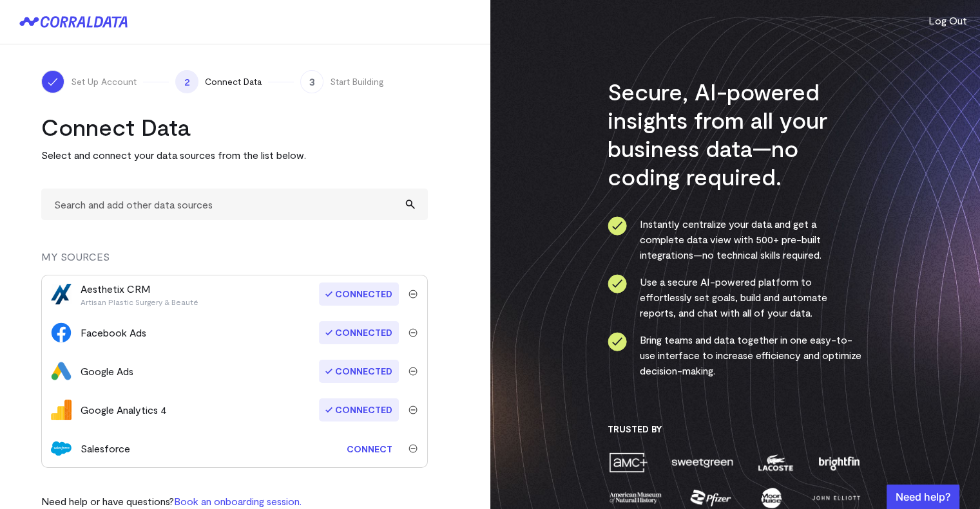  I want to click on h2: Connect Data, so click(234, 127).